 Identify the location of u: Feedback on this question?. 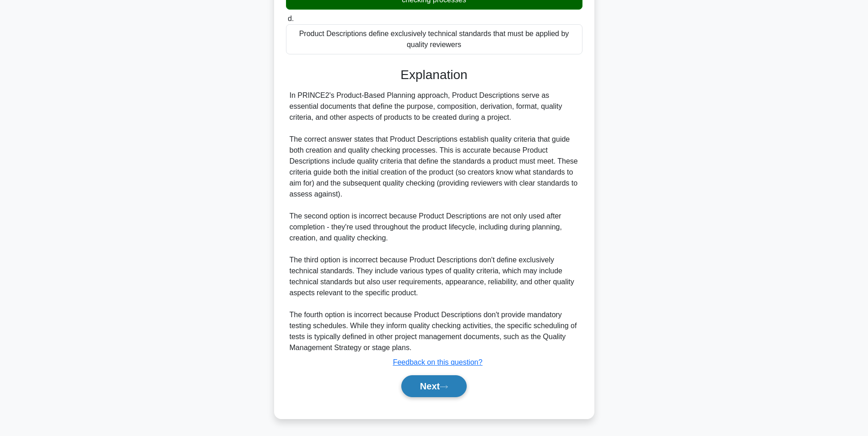
(438, 362).